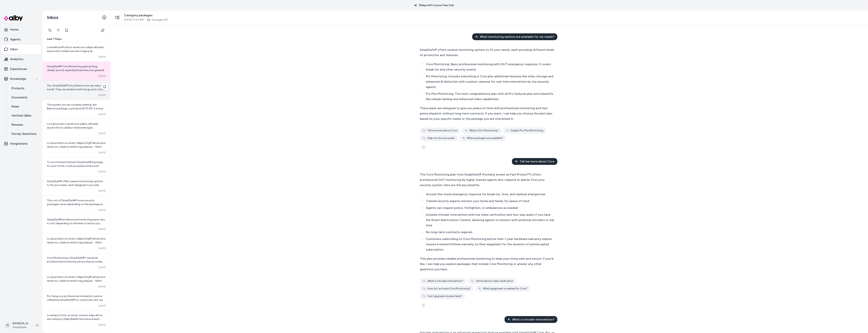 The width and height of the screenshot is (868, 333). What do you see at coordinates (76, 167) in the screenshot?
I see `a: To recommend the best SimpliSafe® package for your home, could you please share a bit about your ...` at bounding box center [76, 167].